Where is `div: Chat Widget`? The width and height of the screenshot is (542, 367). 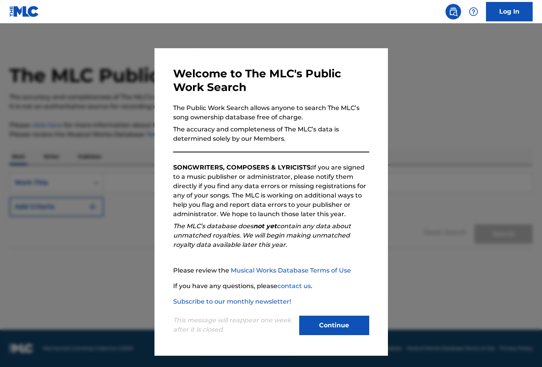
div: Chat Widget is located at coordinates (523, 349).